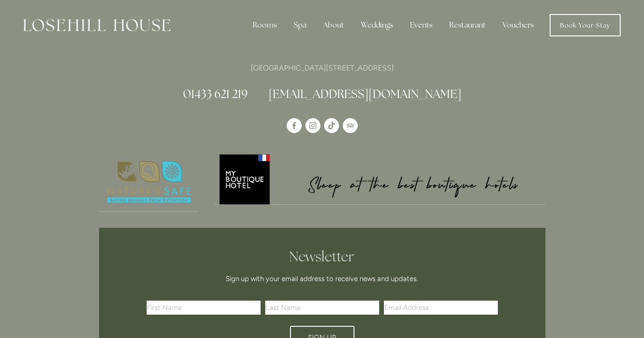 The height and width of the screenshot is (338, 644). What do you see at coordinates (421, 25) in the screenshot?
I see `div: Events` at bounding box center [421, 25].